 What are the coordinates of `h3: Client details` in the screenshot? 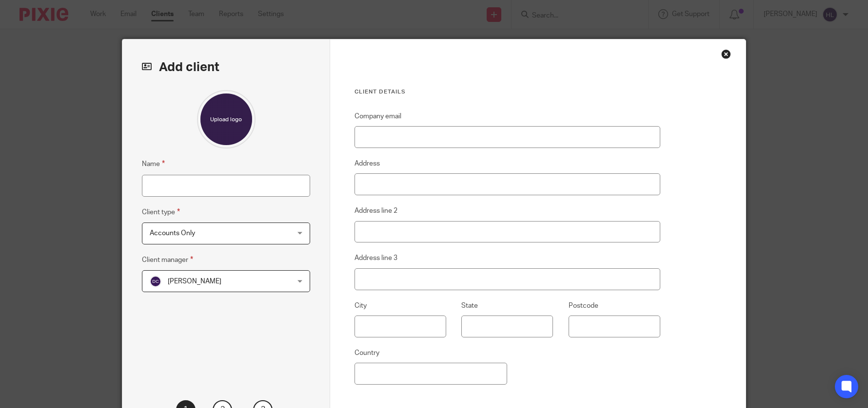 It's located at (507, 92).